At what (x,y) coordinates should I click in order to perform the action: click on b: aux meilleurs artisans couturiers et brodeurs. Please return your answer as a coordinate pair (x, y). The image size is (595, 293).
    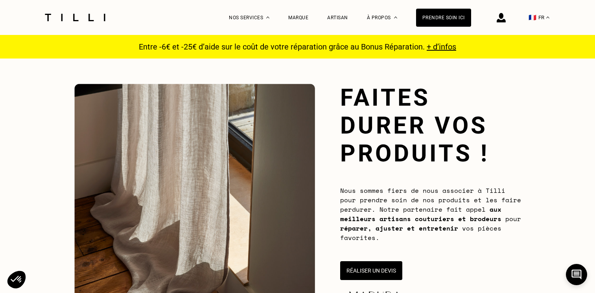
    Looking at the image, I should click on (421, 214).